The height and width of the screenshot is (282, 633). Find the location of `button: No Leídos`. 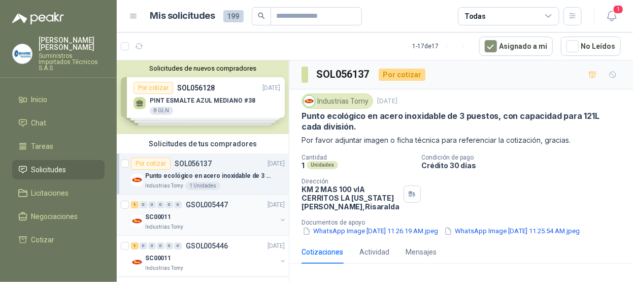

button: No Leídos is located at coordinates (591, 46).